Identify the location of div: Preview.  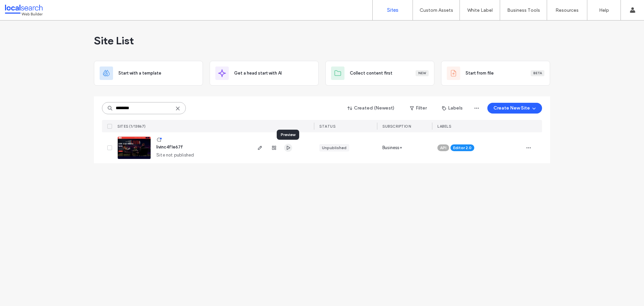
(287, 135).